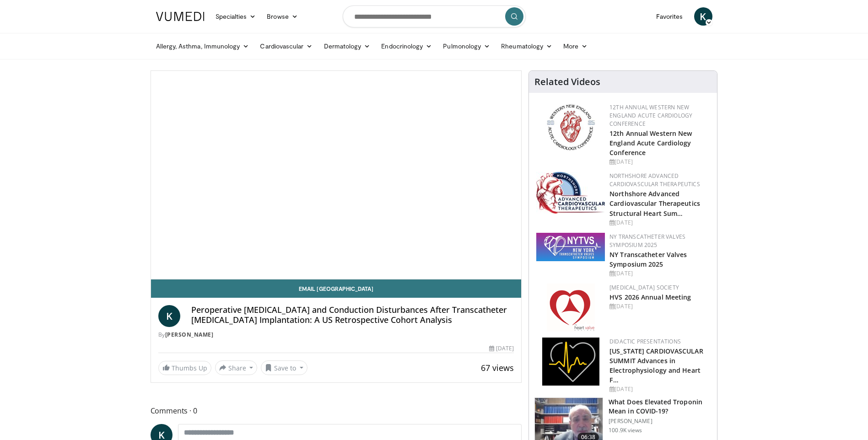 This screenshot has height=440, width=868. Describe the element at coordinates (526, 46) in the screenshot. I see `a: Rheumatology` at that location.